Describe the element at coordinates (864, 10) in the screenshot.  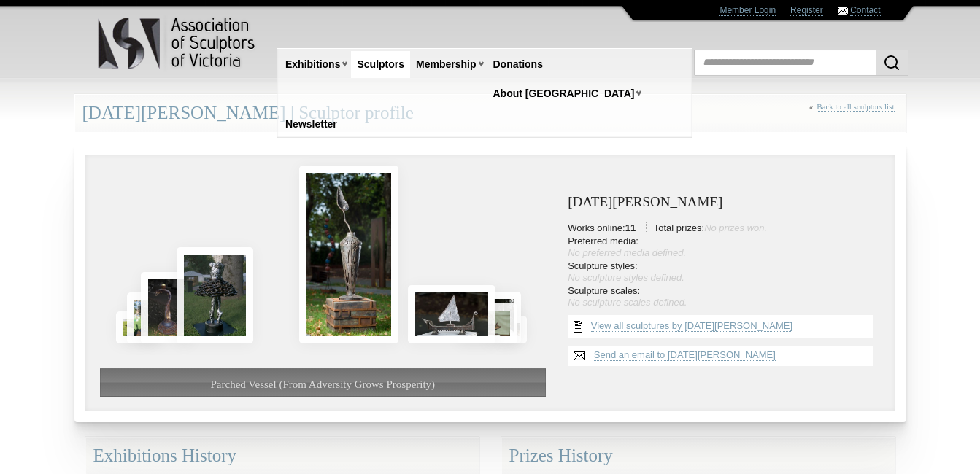
I see `a: Contact` at that location.